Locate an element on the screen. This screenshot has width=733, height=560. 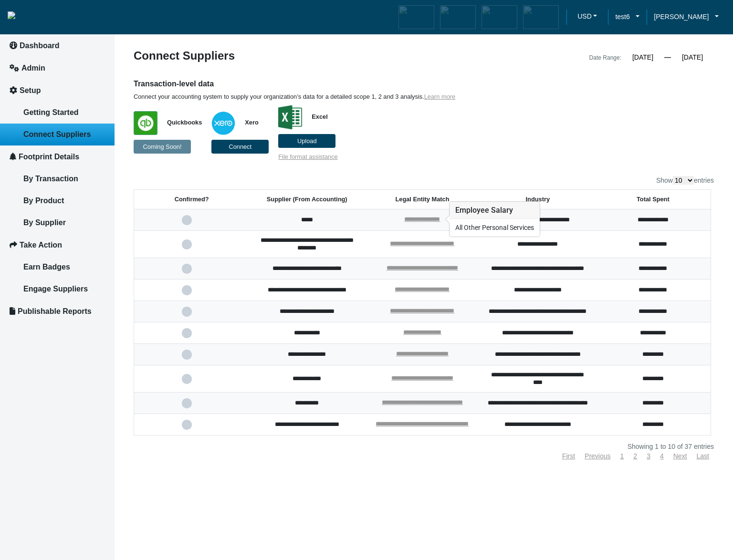
button: Connect is located at coordinates (240, 147).